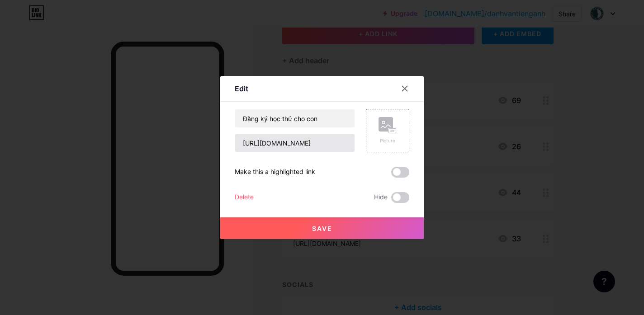 This screenshot has height=315, width=644. What do you see at coordinates (295, 118) in the screenshot?
I see `input: Title` at bounding box center [295, 118].